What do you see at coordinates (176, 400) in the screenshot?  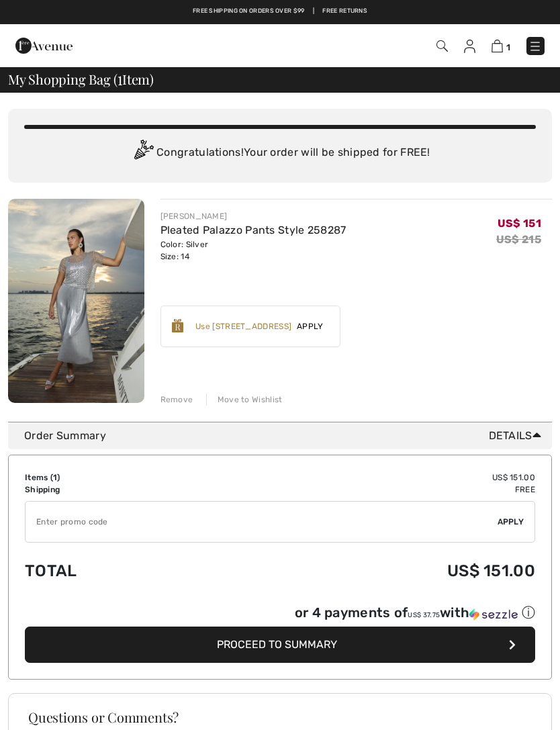 I see `div: Remove` at bounding box center [176, 400].